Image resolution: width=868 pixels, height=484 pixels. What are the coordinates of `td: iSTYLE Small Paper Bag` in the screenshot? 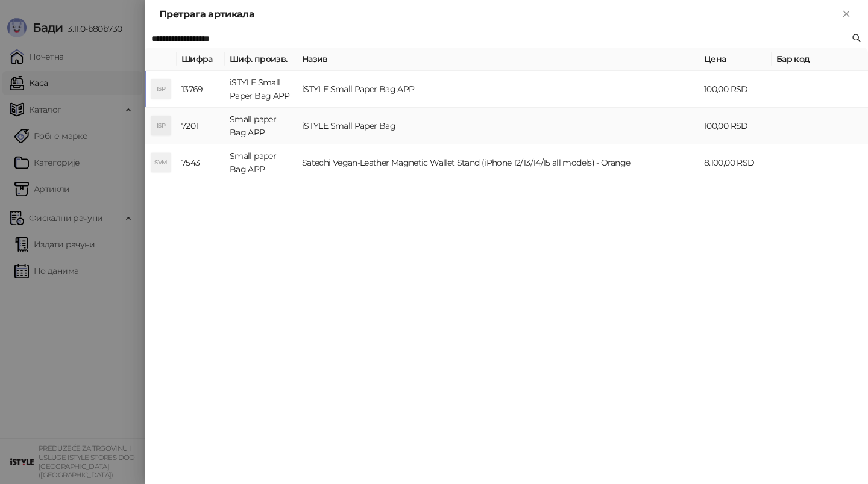 It's located at (498, 126).